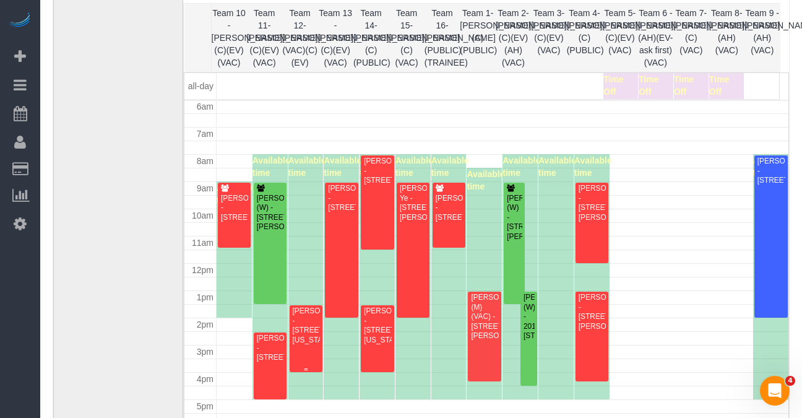 Image resolution: width=802 pixels, height=418 pixels. Describe the element at coordinates (205, 106) in the screenshot. I see `span: 6am` at that location.